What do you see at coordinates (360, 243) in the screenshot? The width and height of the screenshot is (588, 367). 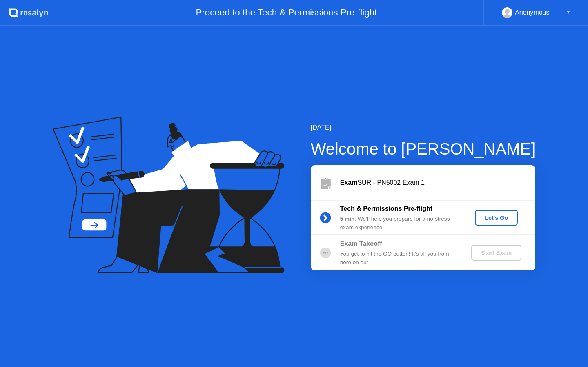 I see `b: Exam Takeoff` at bounding box center [360, 243].